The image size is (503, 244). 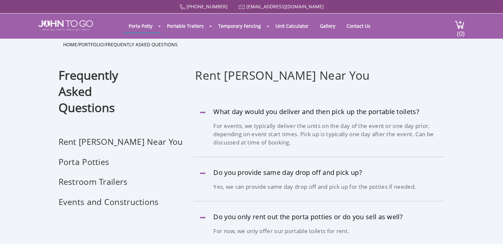 I want to click on a: What day would you deliver and then pick up the portable toilets?, so click(x=319, y=112).